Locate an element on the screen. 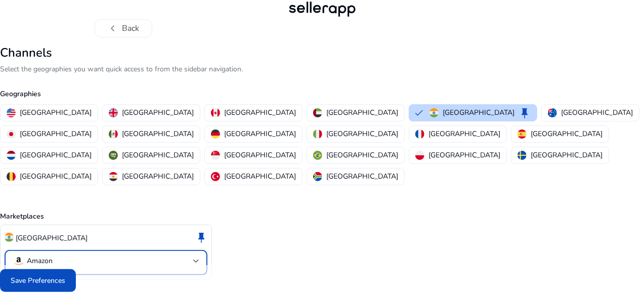  img: jp.svg is located at coordinates (11, 134).